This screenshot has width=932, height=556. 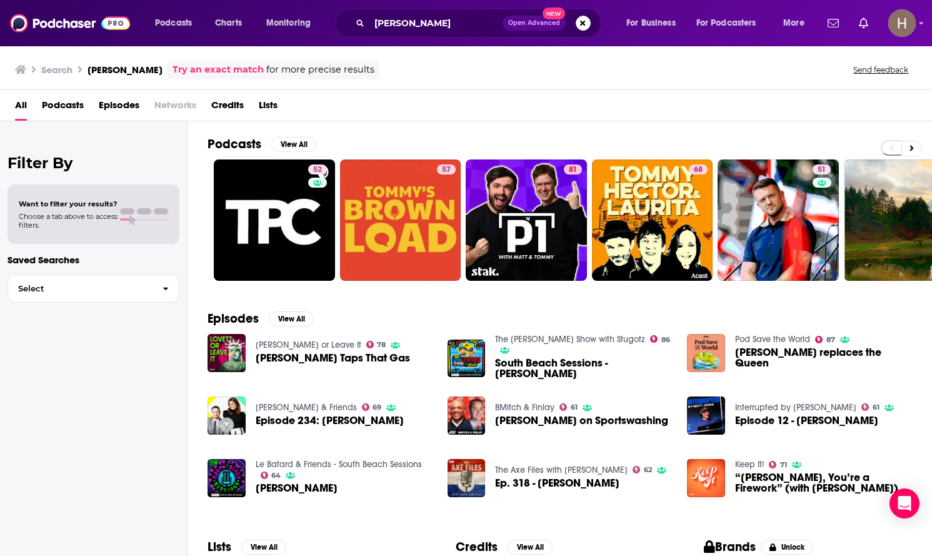 I want to click on a: Le Batard & Friends - South Beach Sessions, so click(x=339, y=464).